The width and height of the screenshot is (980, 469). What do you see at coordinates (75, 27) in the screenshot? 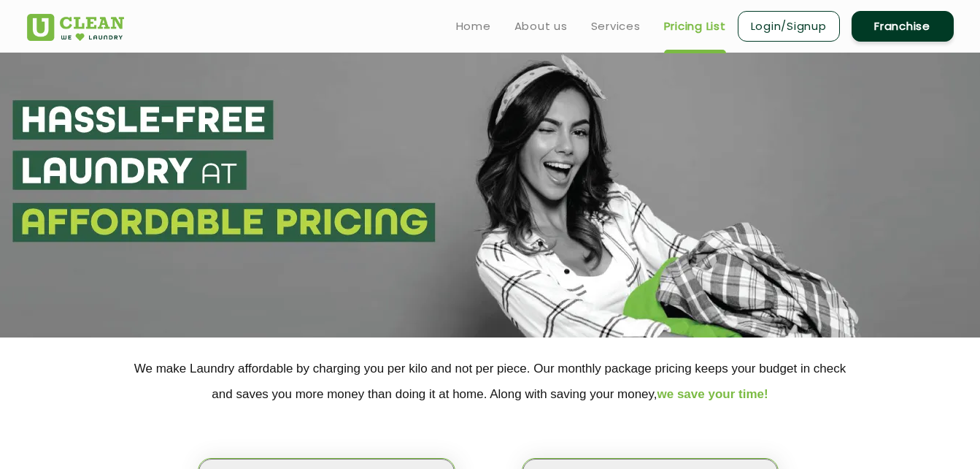
I see `img: UClean Laundry and Dry Cleaning` at bounding box center [75, 27].